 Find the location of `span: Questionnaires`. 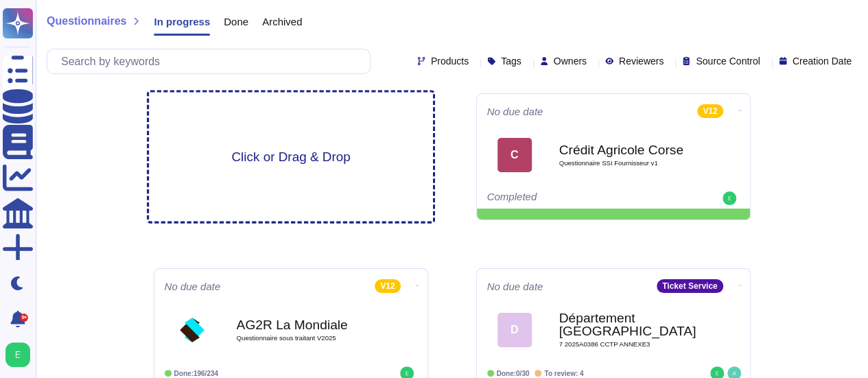

span: Questionnaires is located at coordinates (87, 22).